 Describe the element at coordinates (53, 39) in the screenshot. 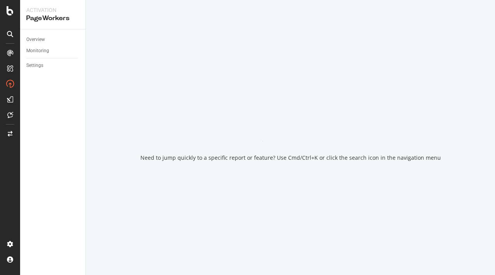

I see `a: Overview` at that location.